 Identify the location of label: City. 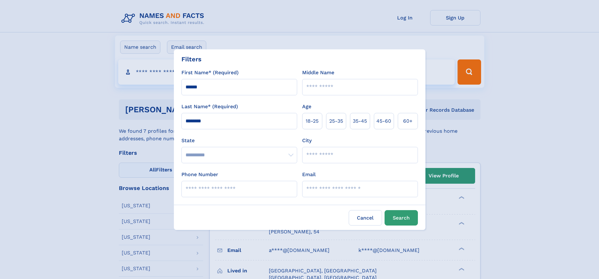
(307, 140).